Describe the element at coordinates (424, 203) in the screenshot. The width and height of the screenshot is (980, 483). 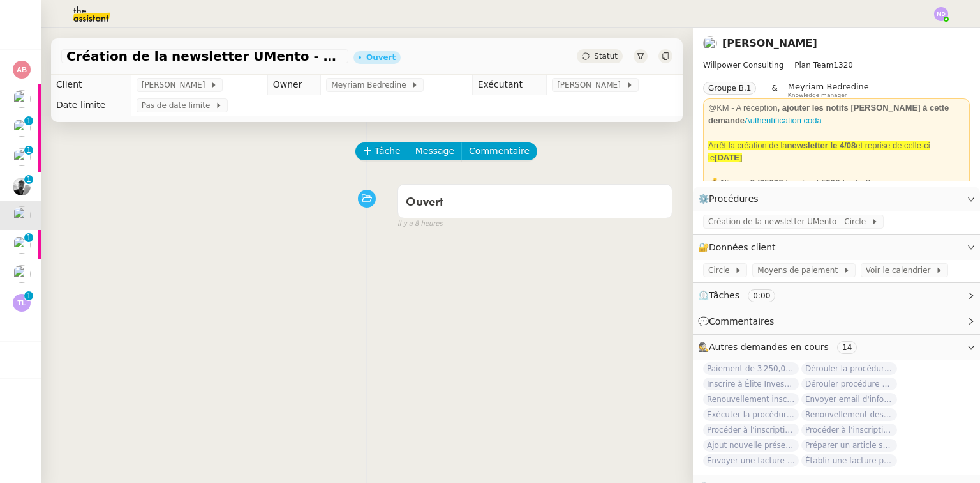
I see `span: Ouvert` at that location.